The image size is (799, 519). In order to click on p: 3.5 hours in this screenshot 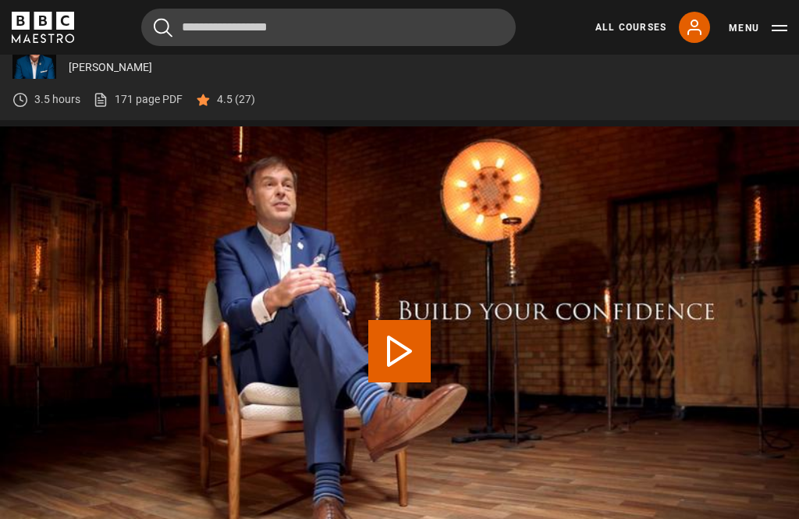, I will do `click(57, 99)`.